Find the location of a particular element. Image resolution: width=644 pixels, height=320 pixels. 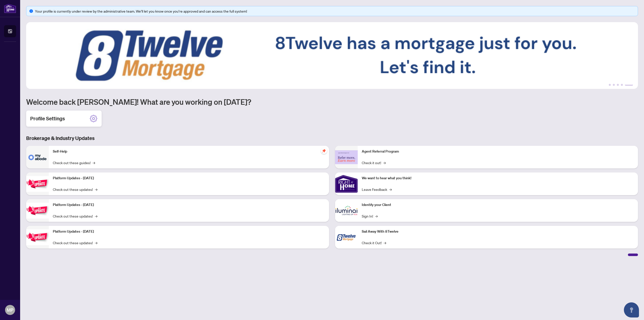

button: 4 is located at coordinates (622, 85).